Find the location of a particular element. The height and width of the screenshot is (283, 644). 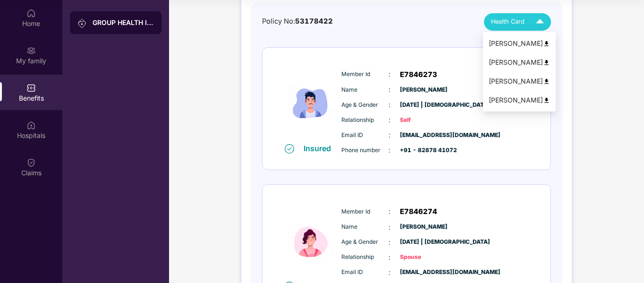

span: Self is located at coordinates (423, 120).